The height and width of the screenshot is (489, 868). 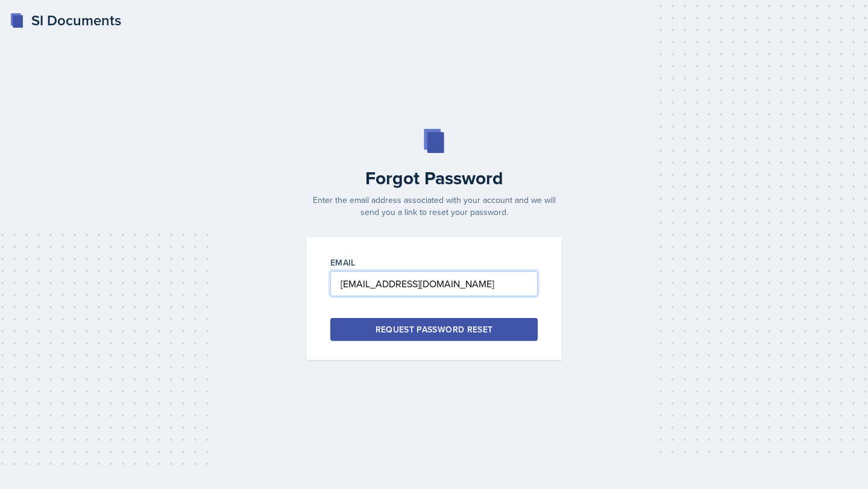 I want to click on div: Request Password Reset, so click(x=434, y=329).